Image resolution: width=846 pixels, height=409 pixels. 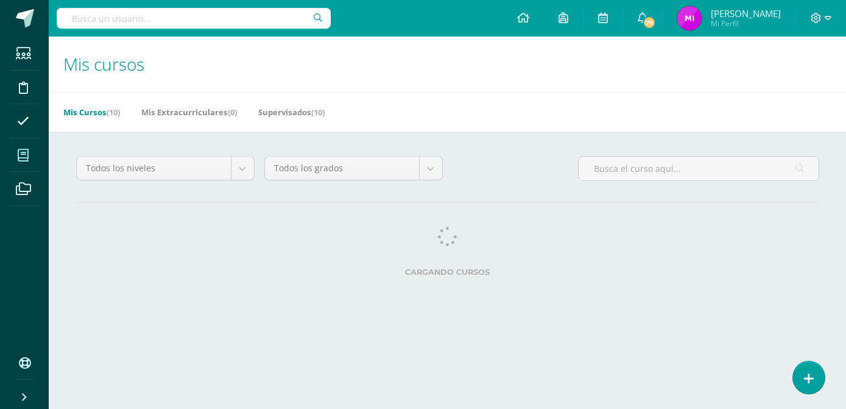 What do you see at coordinates (353, 168) in the screenshot?
I see `a: Todos los grados` at bounding box center [353, 168].